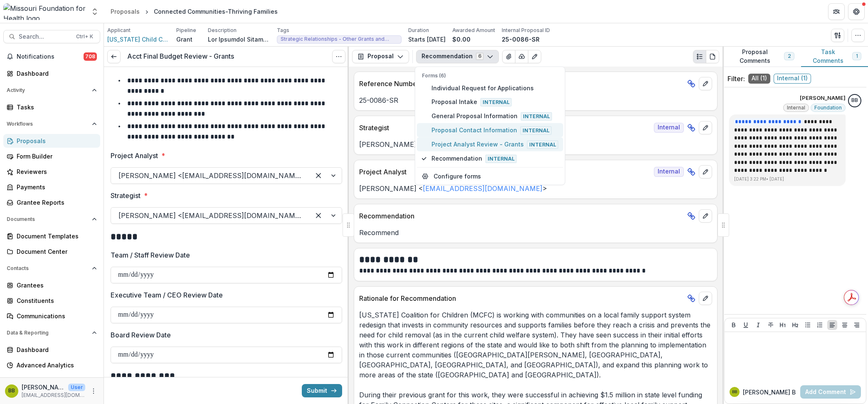 Image resolution: width=868 pixels, height=404 pixels. I want to click on p: Reference Number, so click(521, 84).